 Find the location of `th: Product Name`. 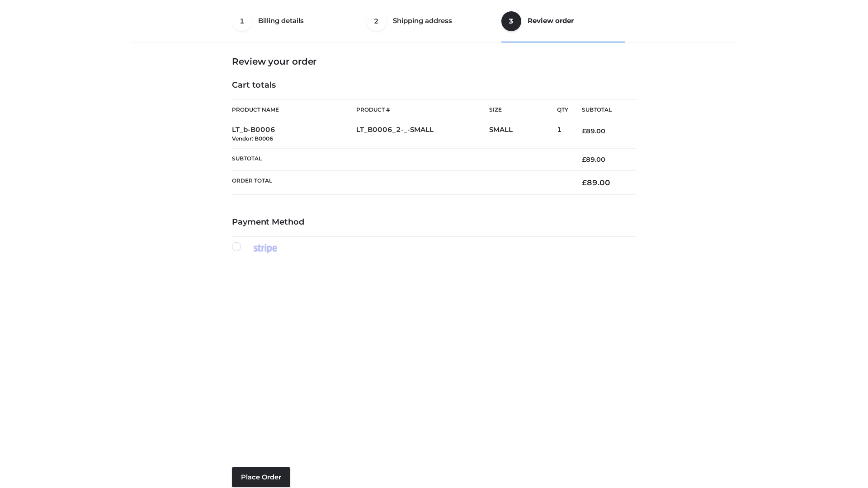

th: Product Name is located at coordinates (294, 110).